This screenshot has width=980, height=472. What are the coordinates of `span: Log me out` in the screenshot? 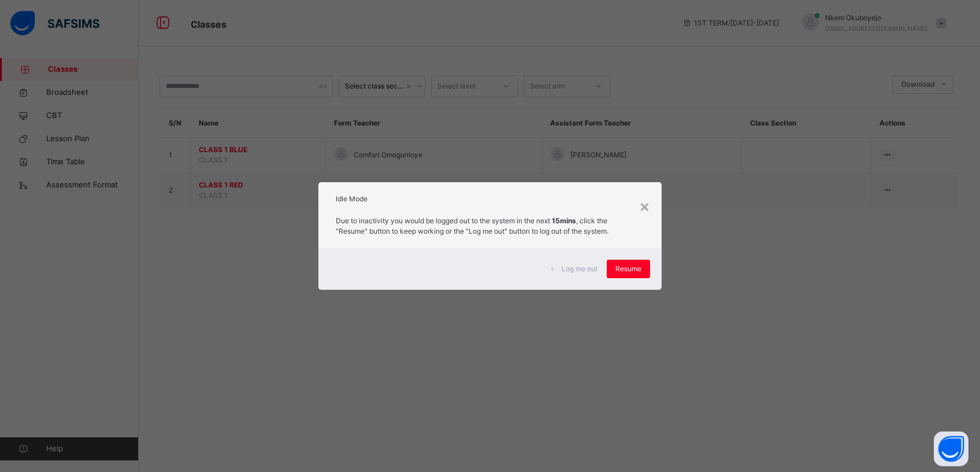 It's located at (580, 269).